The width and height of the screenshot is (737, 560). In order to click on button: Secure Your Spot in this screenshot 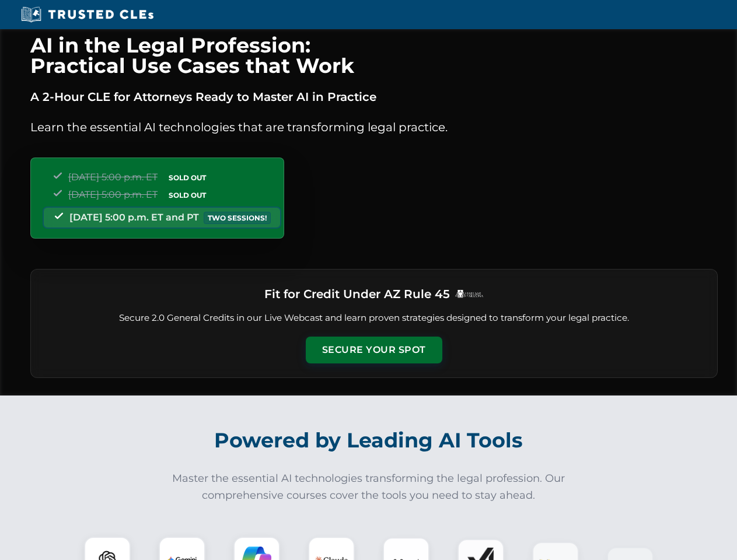, I will do `click(374, 350)`.